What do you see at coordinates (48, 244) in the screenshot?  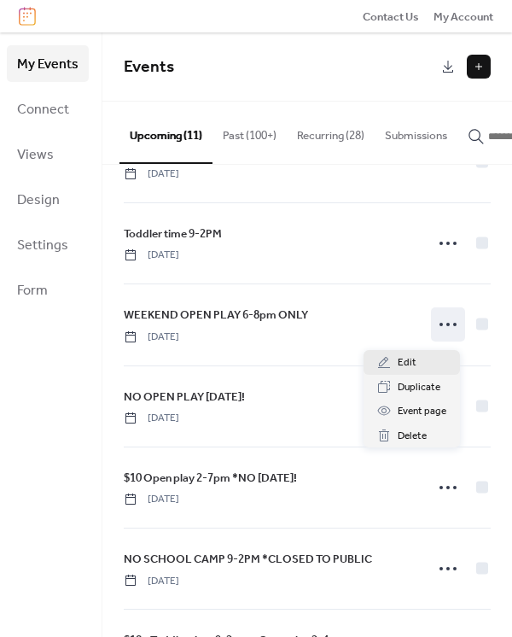 I see `a: Settings` at bounding box center [48, 244].